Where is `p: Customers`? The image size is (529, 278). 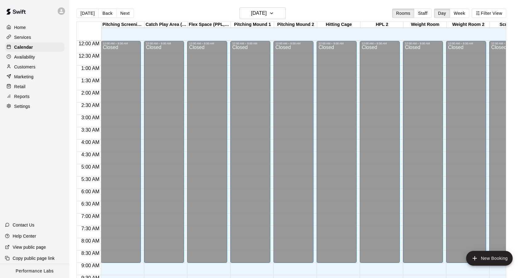 p: Customers is located at coordinates (25, 67).